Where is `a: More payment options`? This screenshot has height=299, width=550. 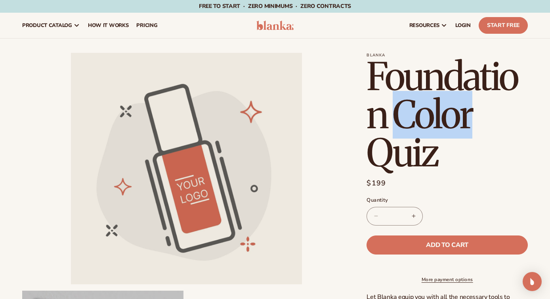 a: More payment options is located at coordinates (447, 279).